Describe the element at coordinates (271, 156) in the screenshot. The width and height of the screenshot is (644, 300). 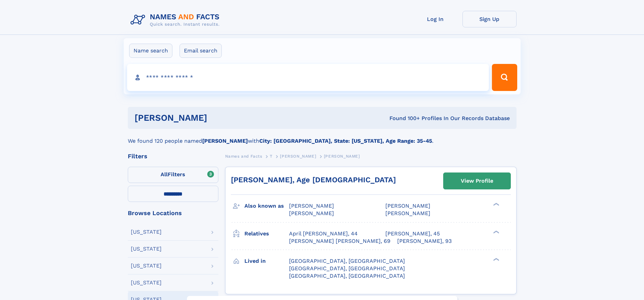
I see `span: T` at that location.